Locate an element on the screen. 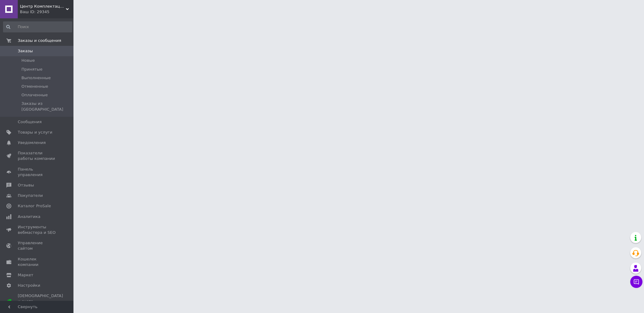 Image resolution: width=644 pixels, height=313 pixels. span: Заказы is located at coordinates (25, 51).